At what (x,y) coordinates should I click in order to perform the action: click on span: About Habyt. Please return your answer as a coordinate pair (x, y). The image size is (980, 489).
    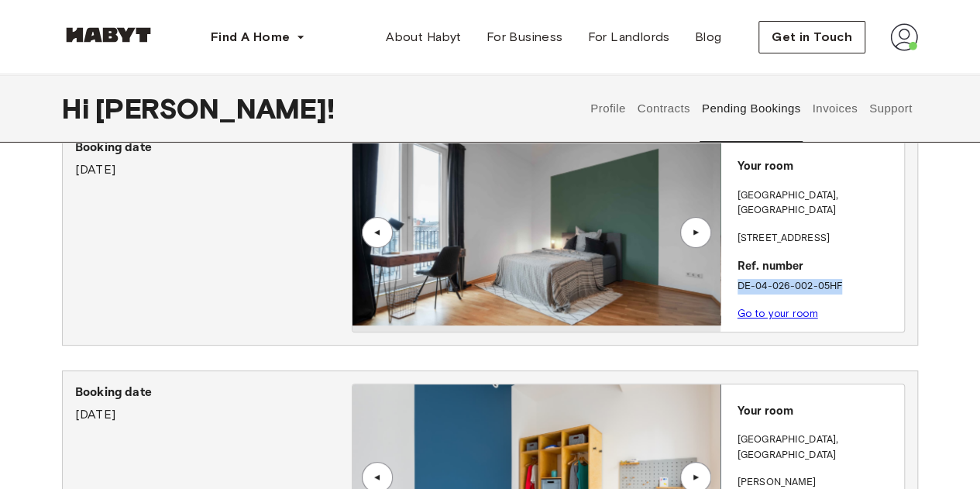
    Looking at the image, I should click on (423, 37).